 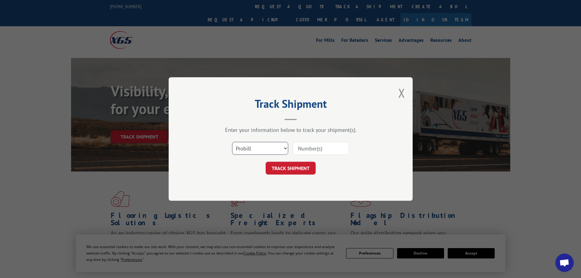 What do you see at coordinates (291, 105) in the screenshot?
I see `h2: Track Shipment` at bounding box center [291, 105].